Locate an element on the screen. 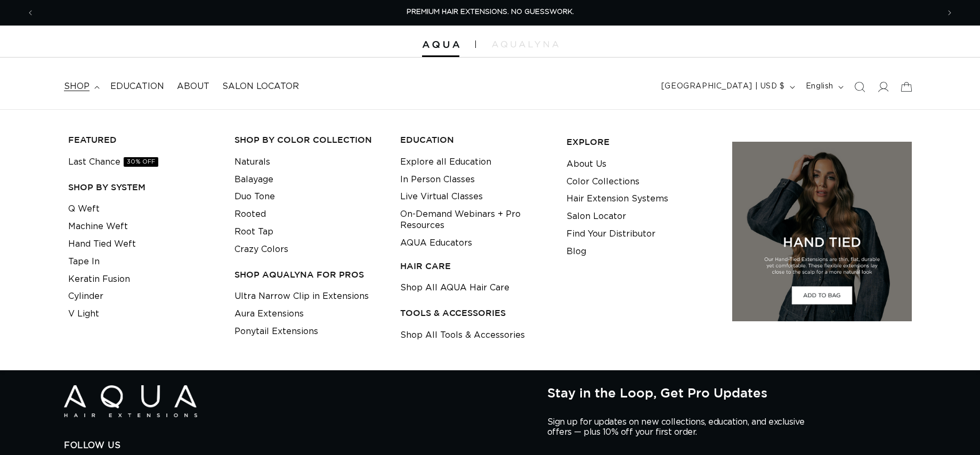 This screenshot has height=455, width=980. a: Hand Tied Weft is located at coordinates (102, 244).